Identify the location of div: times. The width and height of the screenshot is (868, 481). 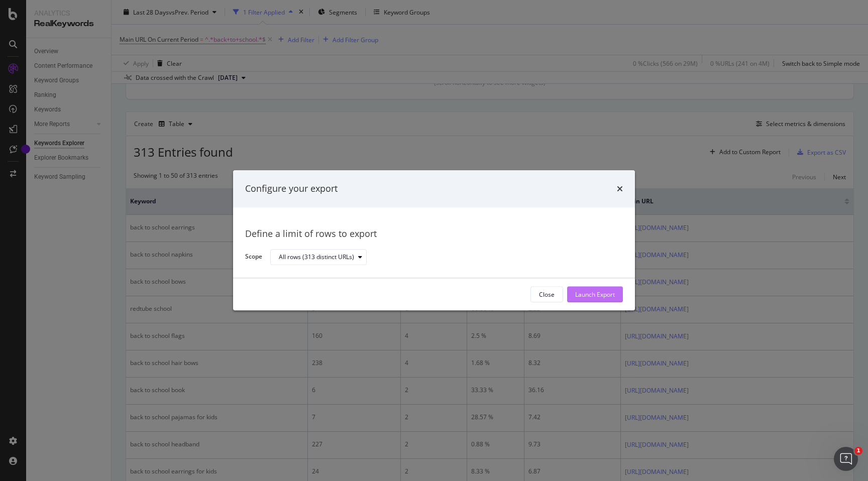
(620, 188).